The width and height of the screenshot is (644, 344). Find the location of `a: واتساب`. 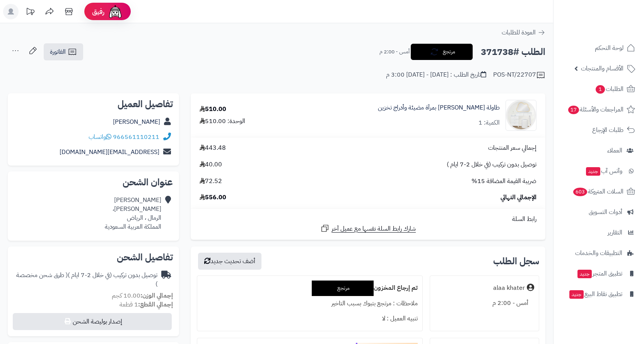

a: واتساب is located at coordinates (100, 137).